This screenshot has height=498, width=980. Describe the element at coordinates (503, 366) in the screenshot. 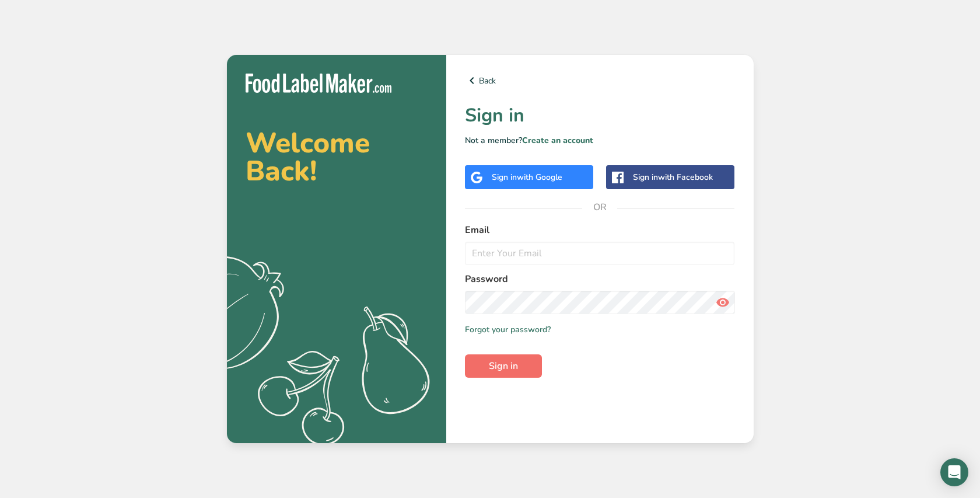

I see `span: Sign in` at that location.